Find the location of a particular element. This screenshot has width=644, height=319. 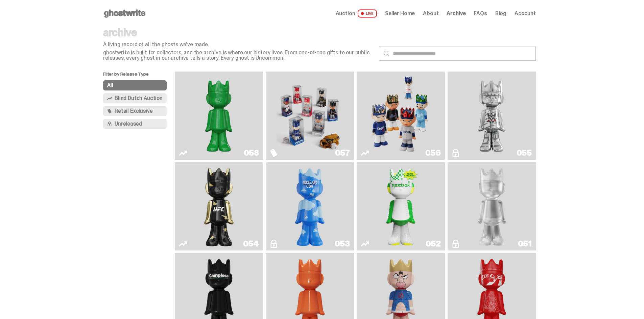

p: A living record of all the ghosts we've made. is located at coordinates (238, 44).